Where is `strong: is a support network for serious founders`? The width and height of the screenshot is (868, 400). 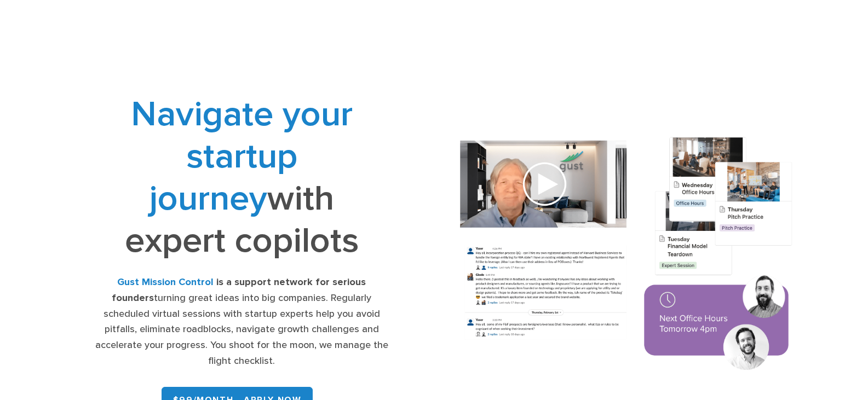 strong: is a support network for serious founders is located at coordinates (239, 290).